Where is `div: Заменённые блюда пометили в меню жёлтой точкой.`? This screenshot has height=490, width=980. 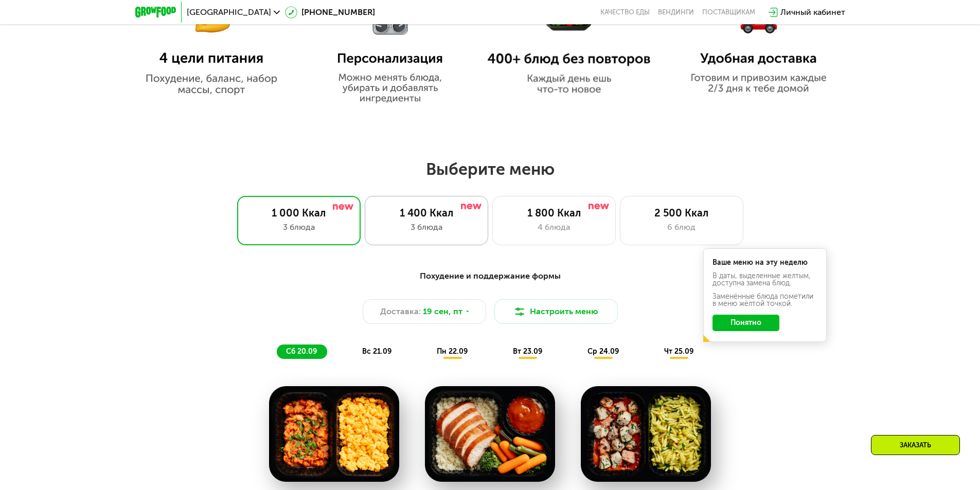 div: Заменённые блюда пометили в меню жёлтой точкой. is located at coordinates (765, 300).